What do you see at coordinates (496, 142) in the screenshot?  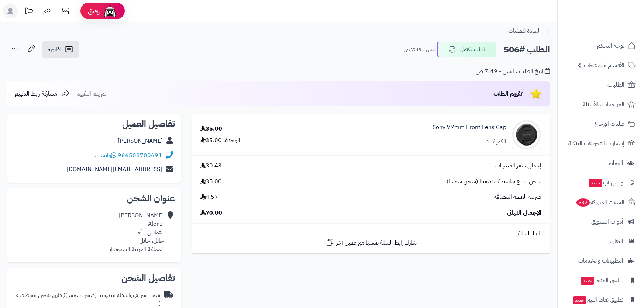 I see `div: الكمية: 1` at bounding box center [496, 142].